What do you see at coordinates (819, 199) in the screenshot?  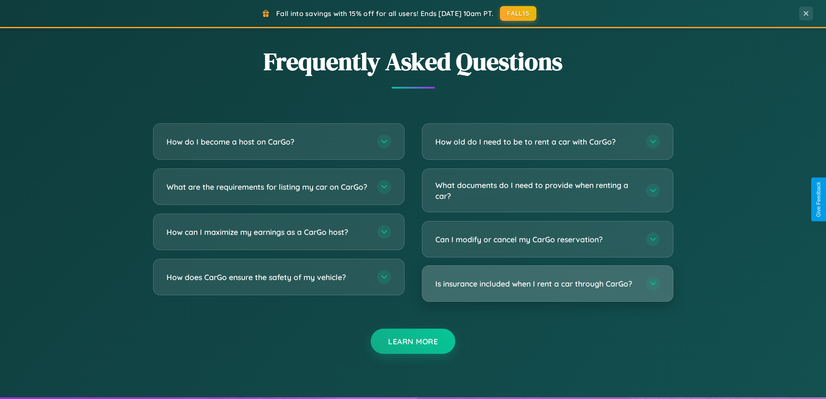 I see `div: Give Feedback` at bounding box center [819, 199].